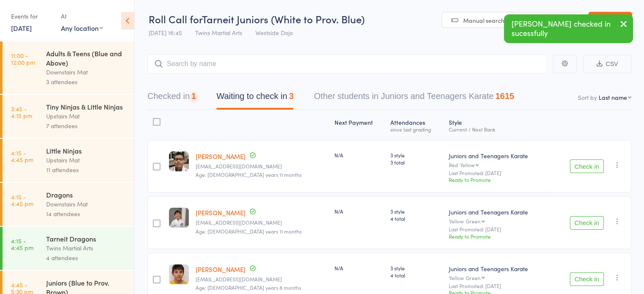 The height and width of the screenshot is (294, 644). I want to click on div: Tiny Ninjas & Little Ninjas, so click(87, 107).